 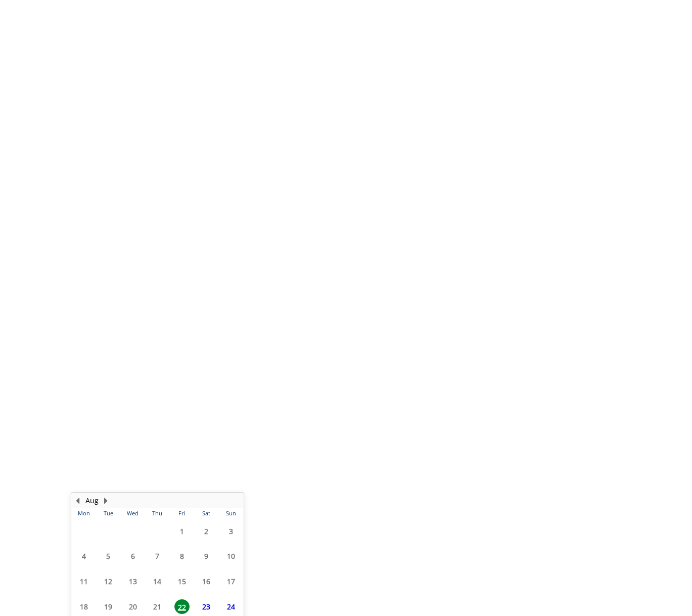 I want to click on button: Next Month, so click(x=106, y=500).